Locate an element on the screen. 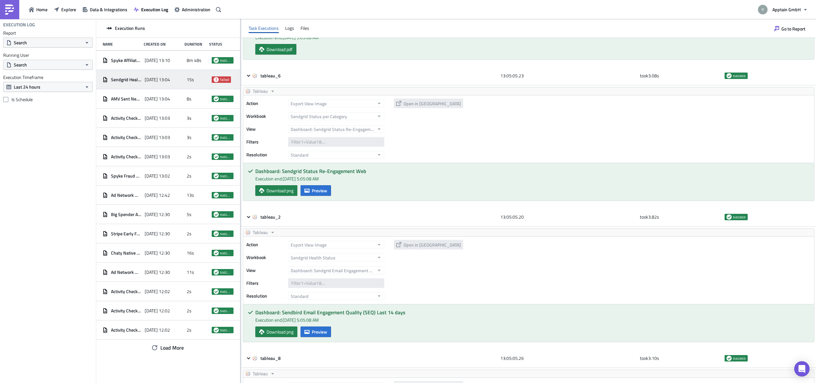 The width and height of the screenshot is (816, 383). label: Action is located at coordinates (266, 244).